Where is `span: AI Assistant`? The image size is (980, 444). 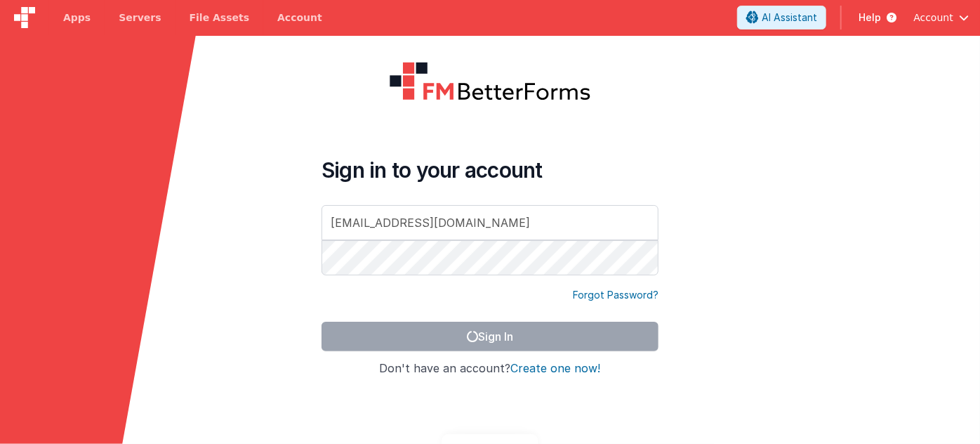
span: AI Assistant is located at coordinates (789, 18).